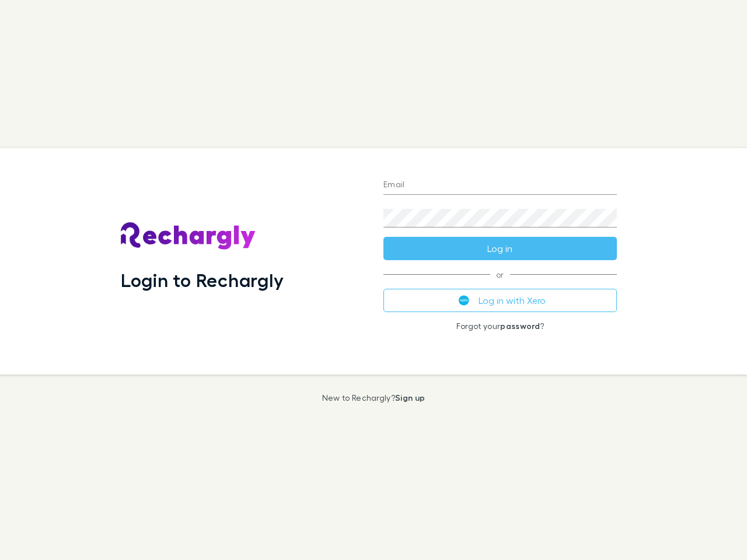  Describe the element at coordinates (500, 249) in the screenshot. I see `button: Log in` at that location.